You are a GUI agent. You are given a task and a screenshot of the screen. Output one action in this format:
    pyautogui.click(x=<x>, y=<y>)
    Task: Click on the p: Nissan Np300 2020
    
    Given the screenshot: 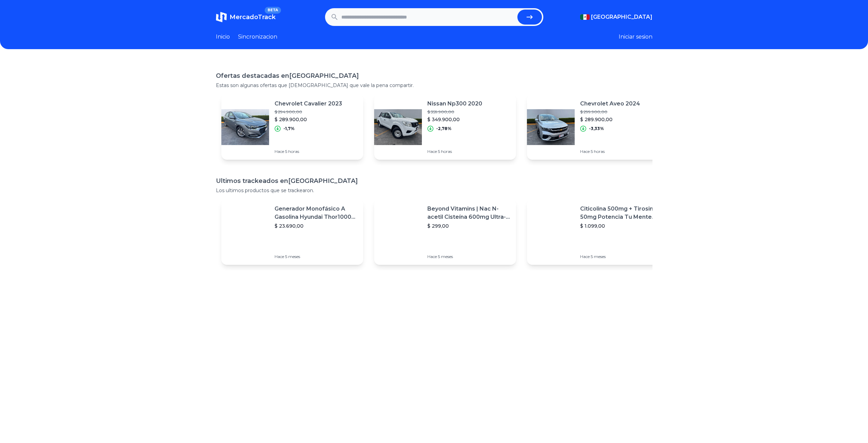 What is the action you would take?
    pyautogui.click(x=455, y=104)
    